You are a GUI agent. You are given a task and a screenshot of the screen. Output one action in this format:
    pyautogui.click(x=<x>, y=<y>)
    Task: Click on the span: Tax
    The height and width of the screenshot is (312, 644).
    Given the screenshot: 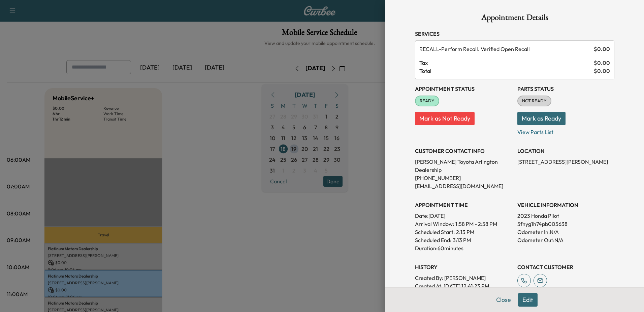 What is the action you would take?
    pyautogui.click(x=507, y=63)
    